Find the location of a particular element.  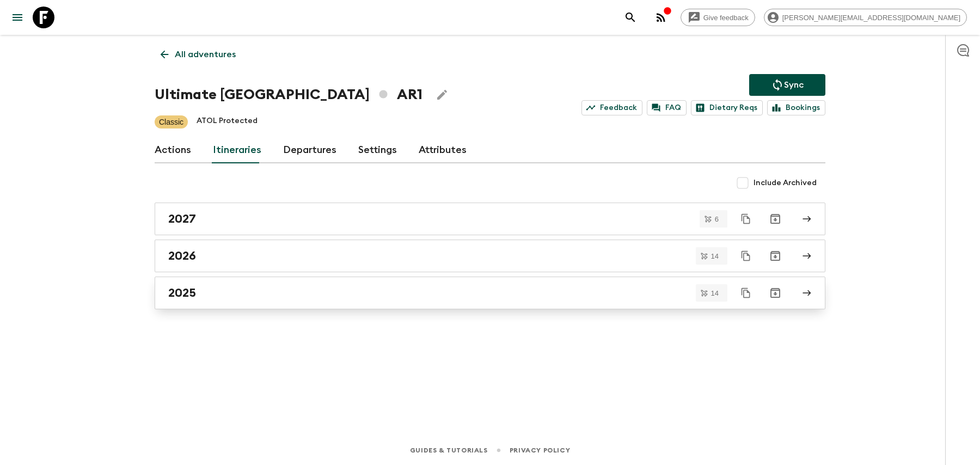

h2: 2026 is located at coordinates (182, 256).